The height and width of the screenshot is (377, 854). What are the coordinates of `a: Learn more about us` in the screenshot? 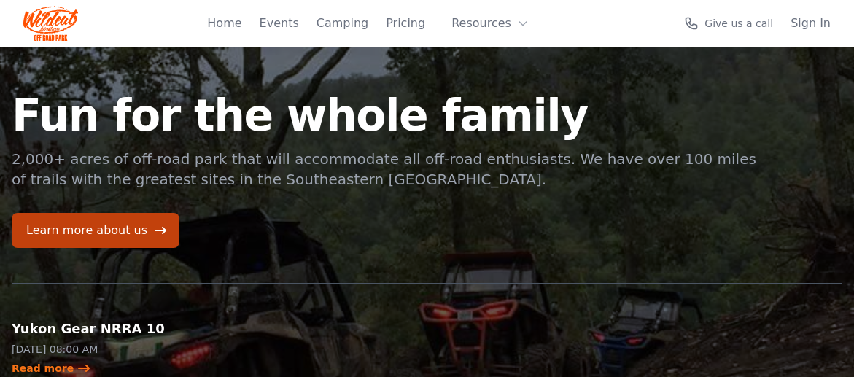 It's located at (95, 230).